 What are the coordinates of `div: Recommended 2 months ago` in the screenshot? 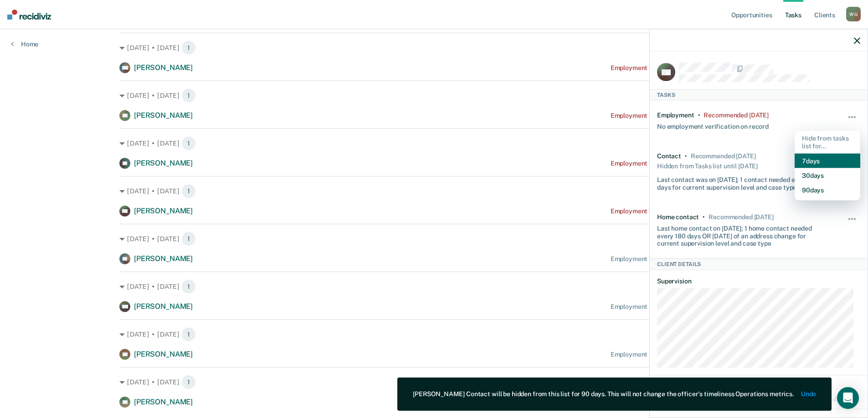 It's located at (723, 156).